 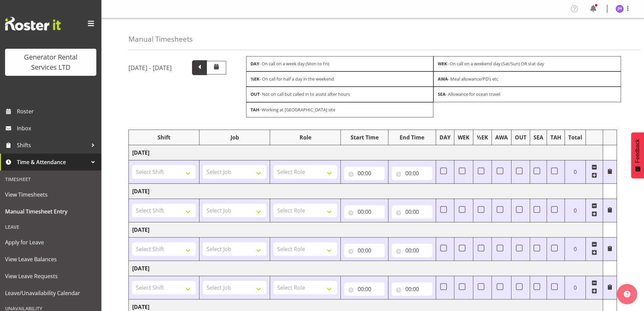 I want to click on span: Apply for Leave, so click(x=51, y=242).